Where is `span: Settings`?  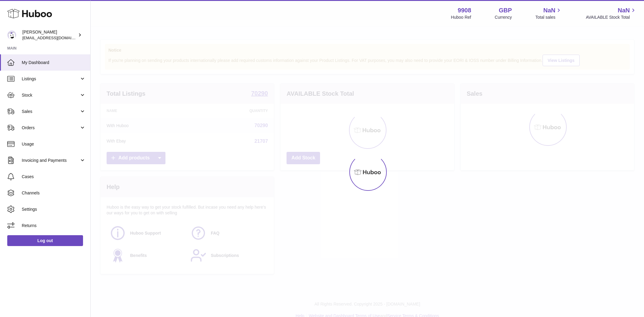 span: Settings is located at coordinates (54, 209).